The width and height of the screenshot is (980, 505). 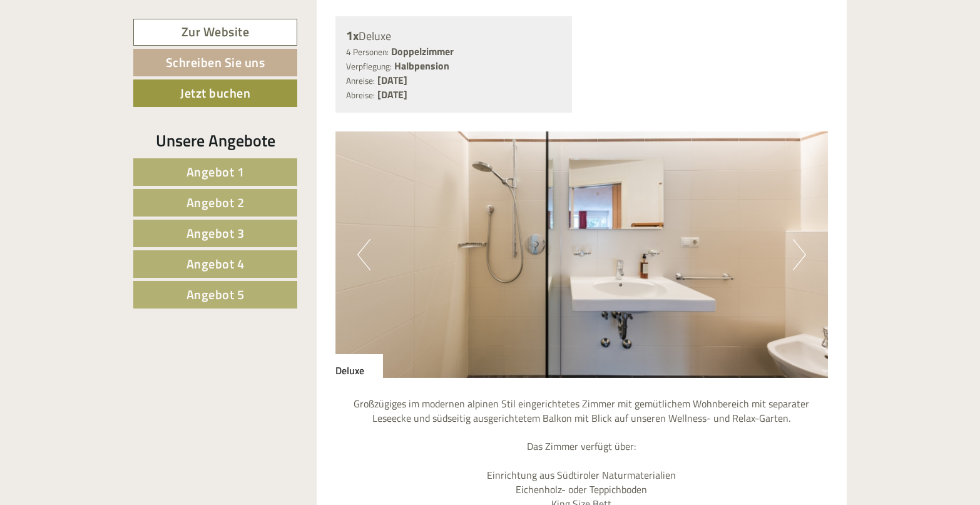 What do you see at coordinates (423, 51) in the screenshot?
I see `b: Doppelzimmer` at bounding box center [423, 51].